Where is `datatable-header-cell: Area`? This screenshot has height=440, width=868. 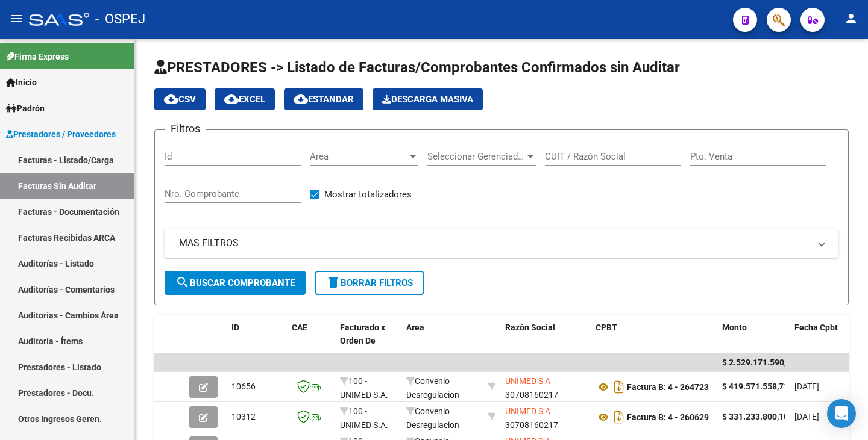 datatable-header-cell: Area is located at coordinates (442, 342).